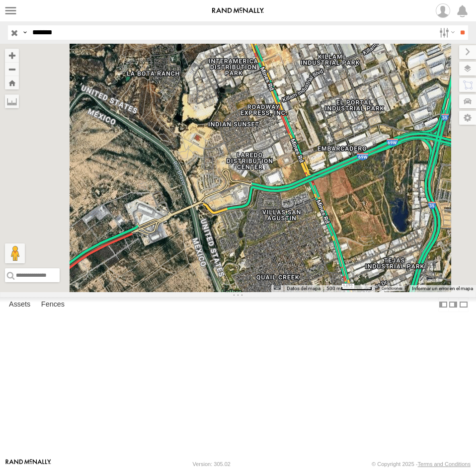 This screenshot has height=469, width=476. What do you see at coordinates (53, 304) in the screenshot?
I see `label: Fences` at bounding box center [53, 304].